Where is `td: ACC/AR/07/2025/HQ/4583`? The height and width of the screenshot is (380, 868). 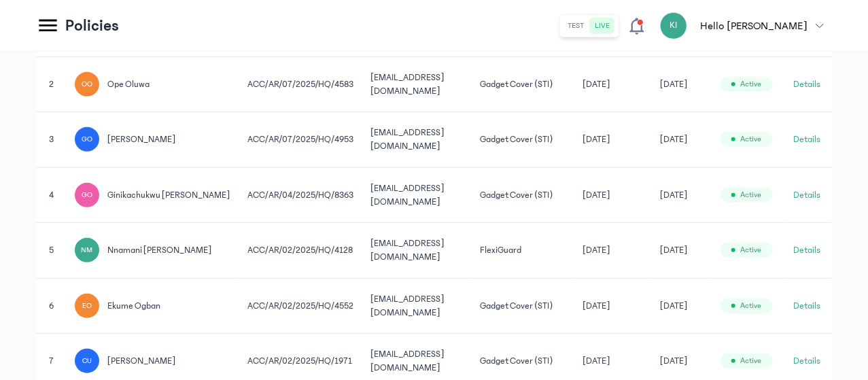 td: ACC/AR/07/2025/HQ/4583 is located at coordinates (301, 84).